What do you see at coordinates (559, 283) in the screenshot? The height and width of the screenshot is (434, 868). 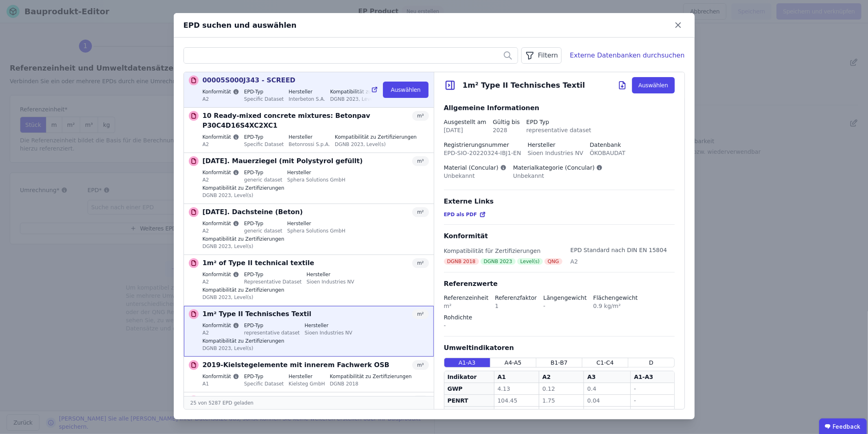 I see `div: Referenzwerte` at bounding box center [559, 283].